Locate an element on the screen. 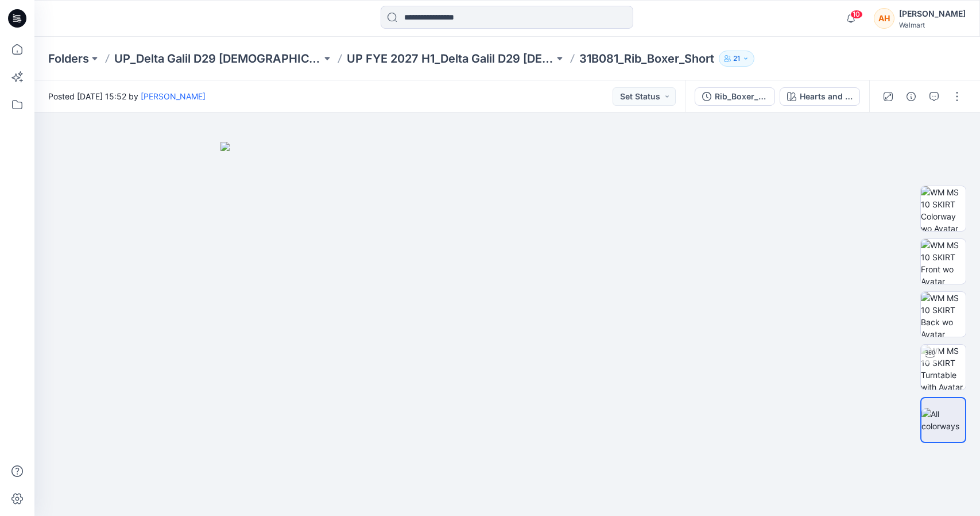 This screenshot has width=980, height=516. div: AH is located at coordinates (884, 18).